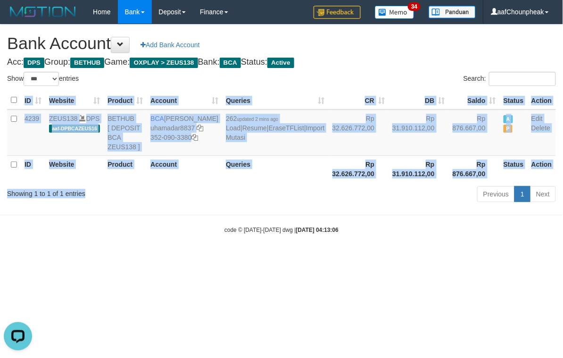 This screenshot has height=358, width=563. I want to click on h1: Bank Account, so click(282, 43).